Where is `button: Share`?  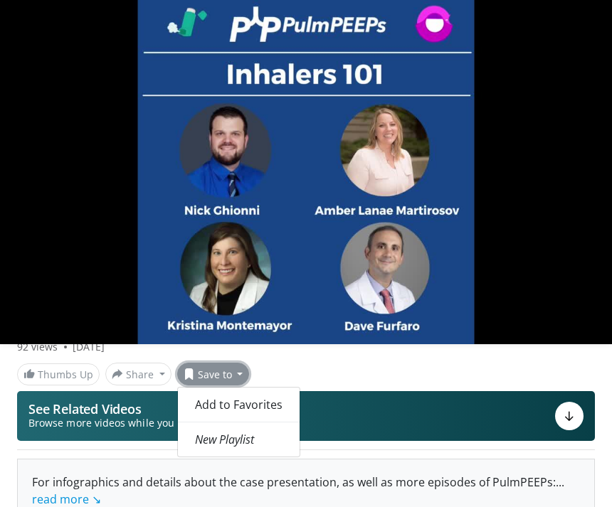 button: Share is located at coordinates (138, 374).